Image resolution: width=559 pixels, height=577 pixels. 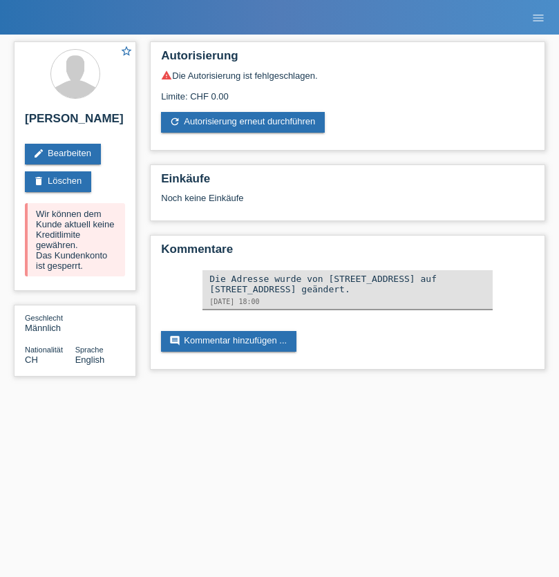 What do you see at coordinates (243, 122) in the screenshot?
I see `a: refreshAutorisierung erneut durchführen` at bounding box center [243, 122].